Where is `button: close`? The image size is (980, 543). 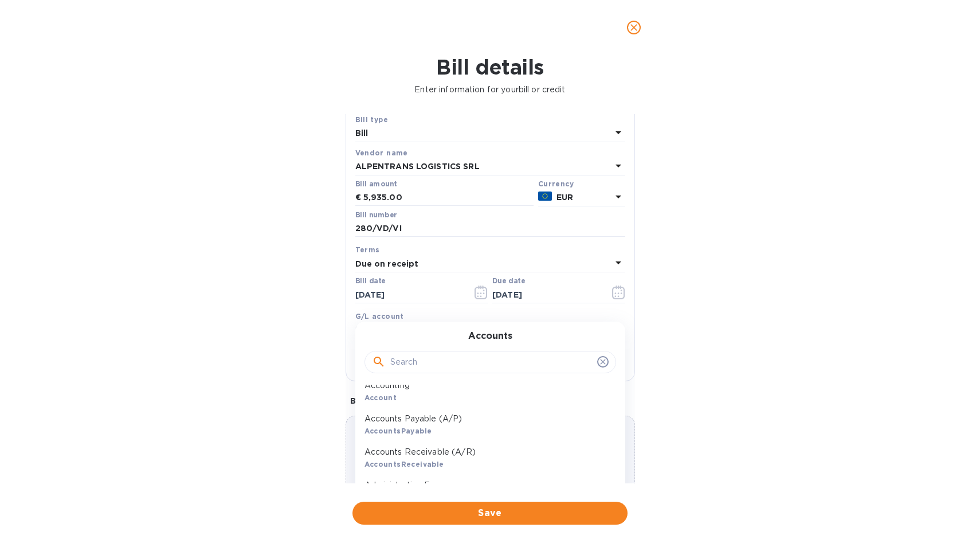
button: close is located at coordinates (634, 27).